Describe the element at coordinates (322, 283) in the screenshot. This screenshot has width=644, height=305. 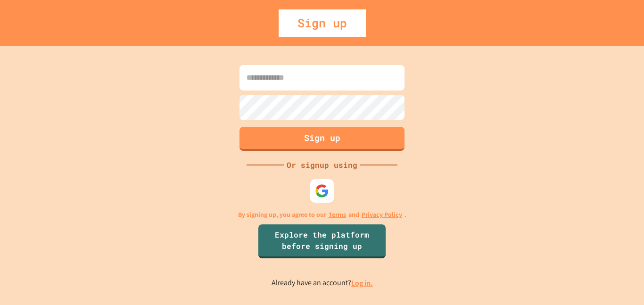
I see `p: Already have an account?` at that location.